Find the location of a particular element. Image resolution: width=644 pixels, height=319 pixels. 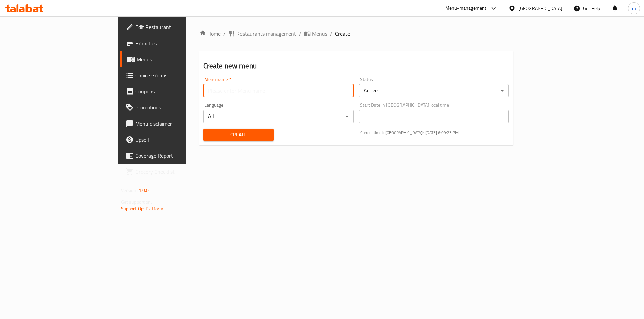

a: Choice Groups is located at coordinates (173, 76).